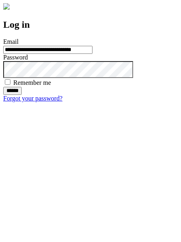  I want to click on img: logo-4e3dc11c47720685a147b03b5a06dd966a58ff35d612b21f08c02c0306f2b779.png, so click(6, 6).